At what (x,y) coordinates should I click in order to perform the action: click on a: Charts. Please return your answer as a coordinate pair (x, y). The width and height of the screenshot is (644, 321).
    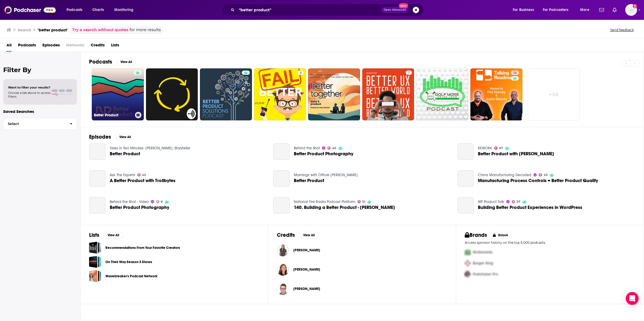
    Looking at the image, I should click on (98, 10).